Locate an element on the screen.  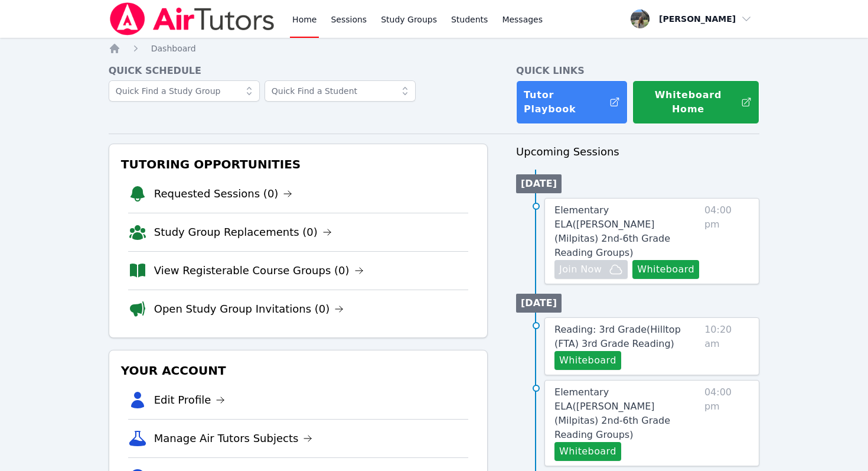
span: Reading: 3rd Grade ( Hilltop (FTA) 3rd Grade Reading ) is located at coordinates (617, 336).